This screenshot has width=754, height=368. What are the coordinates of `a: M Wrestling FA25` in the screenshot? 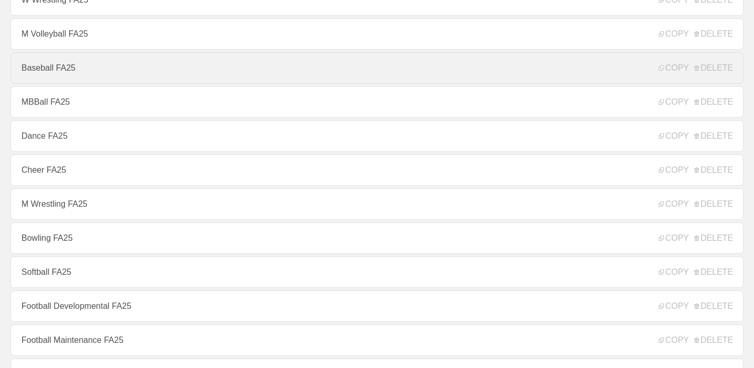 It's located at (377, 204).